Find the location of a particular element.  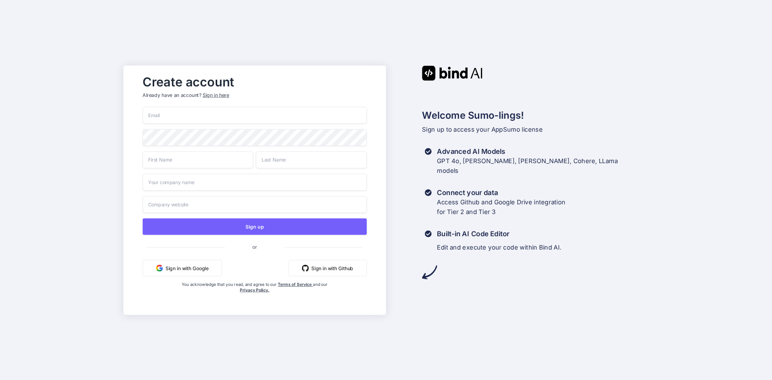

button: Sign in with Google is located at coordinates (183, 268).